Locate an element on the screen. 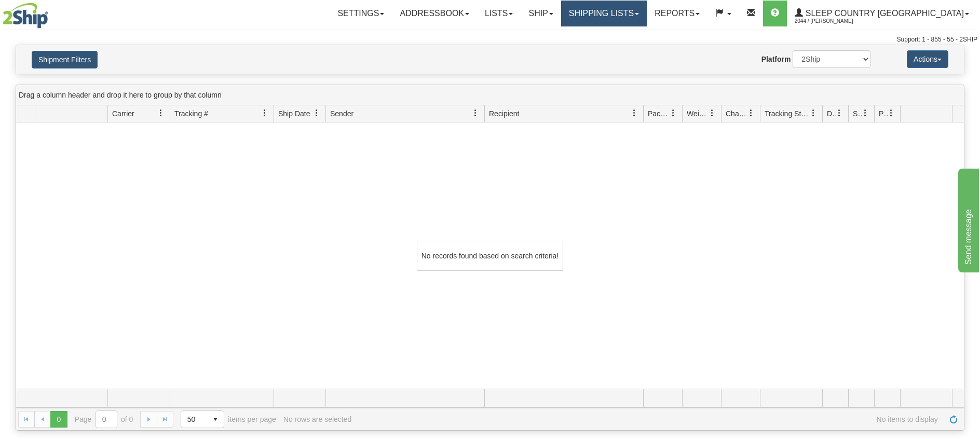 Image resolution: width=980 pixels, height=439 pixels. span: Page 0 is located at coordinates (59, 419).